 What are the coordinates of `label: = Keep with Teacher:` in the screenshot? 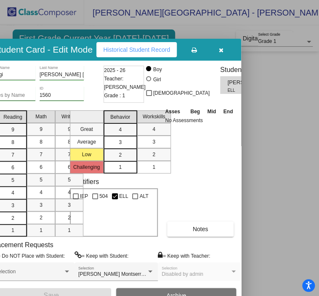 It's located at (184, 256).